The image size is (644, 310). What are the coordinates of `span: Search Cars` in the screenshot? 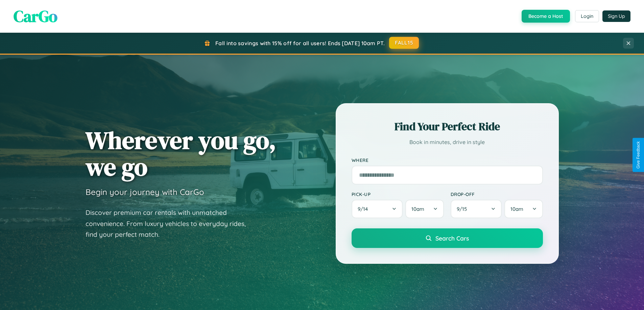 It's located at (452, 238).